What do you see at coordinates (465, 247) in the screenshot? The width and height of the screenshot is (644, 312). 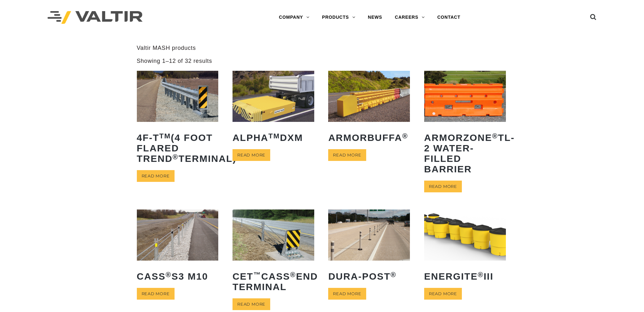 I see `a: ENERGITE®III` at bounding box center [465, 247].